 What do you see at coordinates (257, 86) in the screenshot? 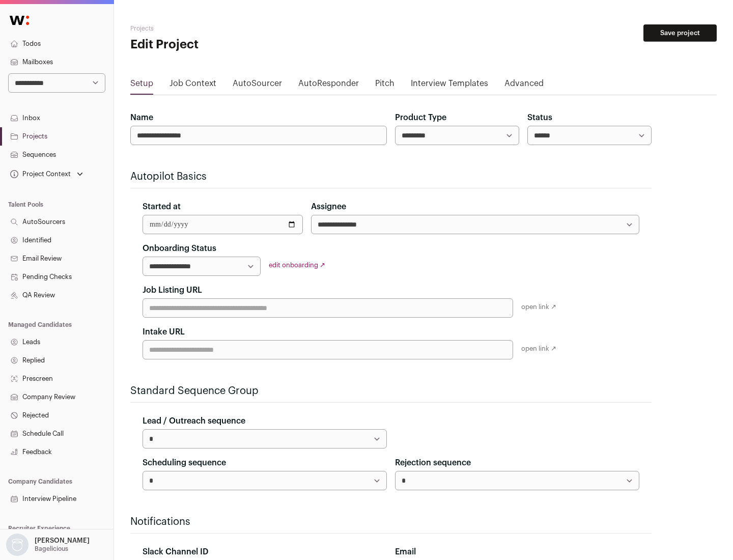
I see `a: AutoSourcer` at bounding box center [257, 86].